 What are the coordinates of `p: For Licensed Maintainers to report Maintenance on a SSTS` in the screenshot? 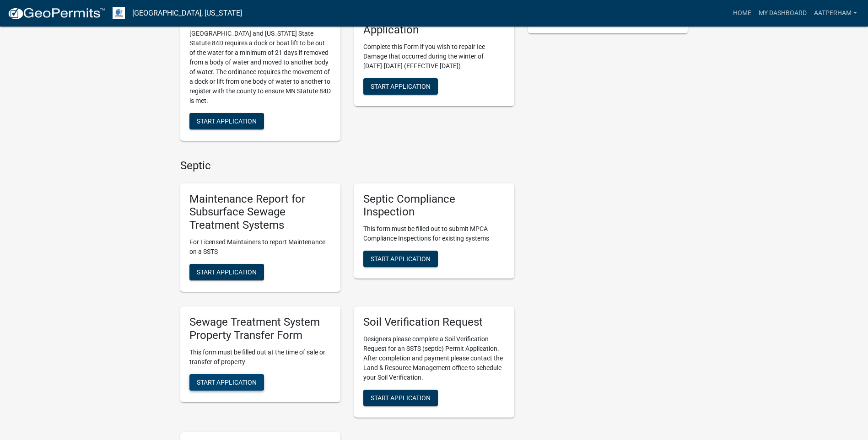 It's located at (261, 247).